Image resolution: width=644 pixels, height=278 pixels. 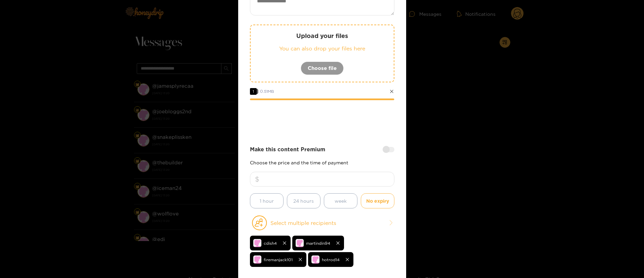 I want to click on span: week, so click(x=341, y=201).